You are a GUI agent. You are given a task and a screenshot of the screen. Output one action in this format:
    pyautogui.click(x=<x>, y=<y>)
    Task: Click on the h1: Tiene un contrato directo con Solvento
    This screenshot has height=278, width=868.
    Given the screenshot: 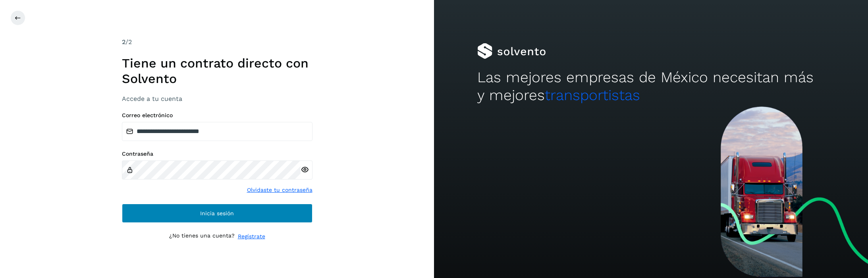 What is the action you would take?
    pyautogui.click(x=217, y=71)
    